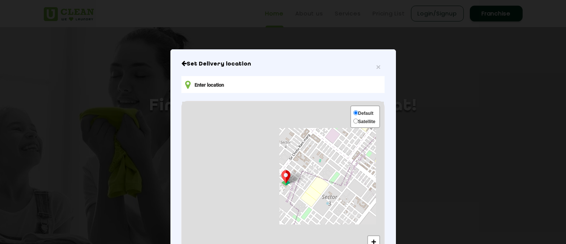 The width and height of the screenshot is (566, 244). What do you see at coordinates (283, 84) in the screenshot?
I see `input: Enter location` at bounding box center [283, 84].